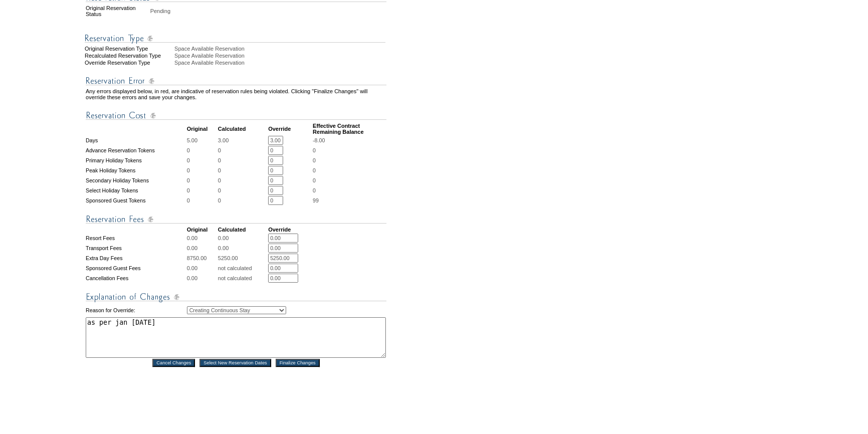 The image size is (868, 434). Describe the element at coordinates (136, 180) in the screenshot. I see `td: Secondary Holiday Tokens` at that location.